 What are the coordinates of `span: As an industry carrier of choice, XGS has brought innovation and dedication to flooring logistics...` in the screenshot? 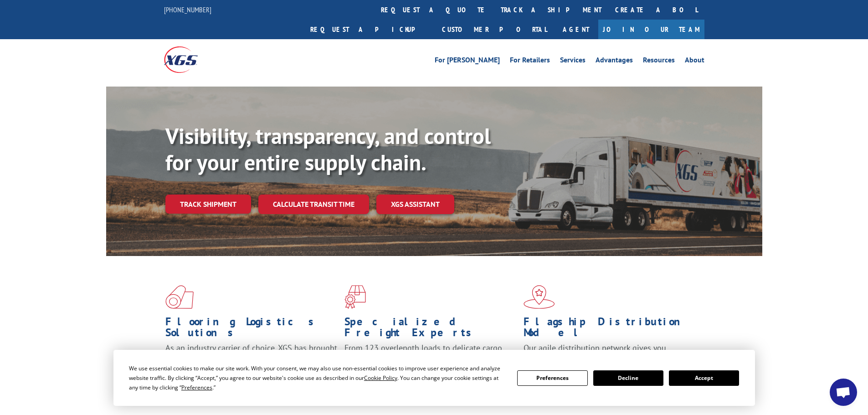 It's located at (251, 358).